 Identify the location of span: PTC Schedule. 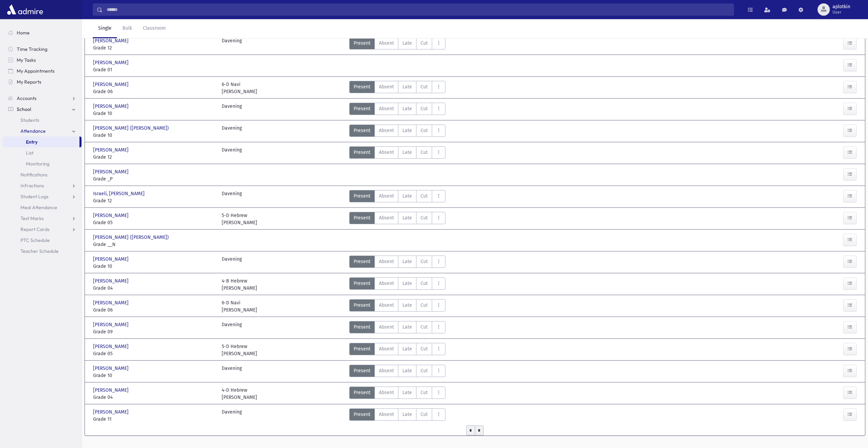
(35, 240).